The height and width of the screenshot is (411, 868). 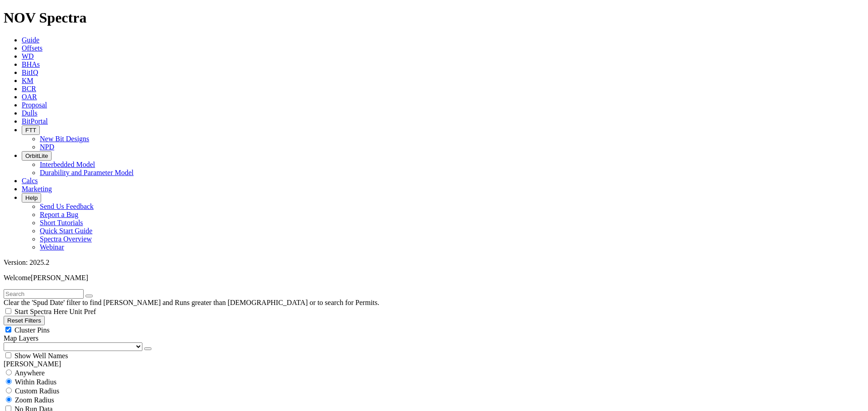 I want to click on span: WD, so click(x=28, y=56).